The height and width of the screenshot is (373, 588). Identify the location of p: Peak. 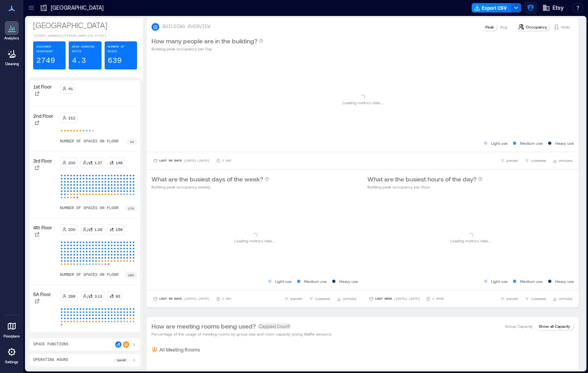
(490, 27).